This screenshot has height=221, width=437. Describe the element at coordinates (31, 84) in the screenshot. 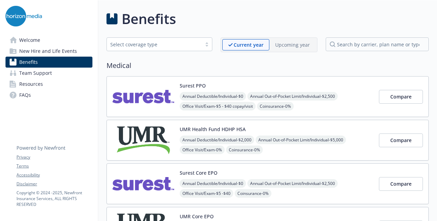

I see `span: Resources` at that location.